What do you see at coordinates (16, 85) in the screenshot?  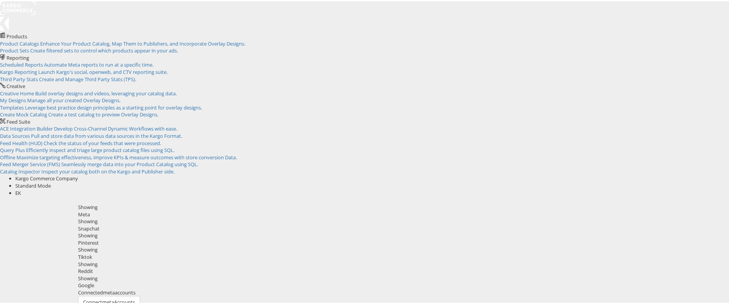 I see `span: Creative` at bounding box center [16, 85].